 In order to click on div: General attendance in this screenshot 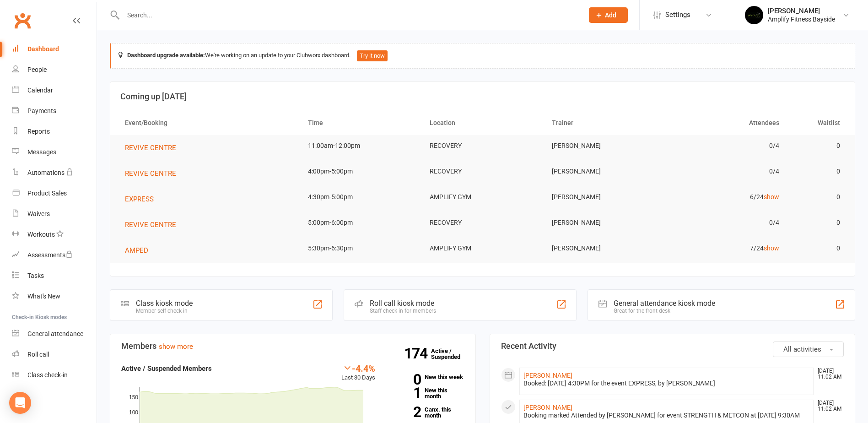, I will do `click(55, 334)`.